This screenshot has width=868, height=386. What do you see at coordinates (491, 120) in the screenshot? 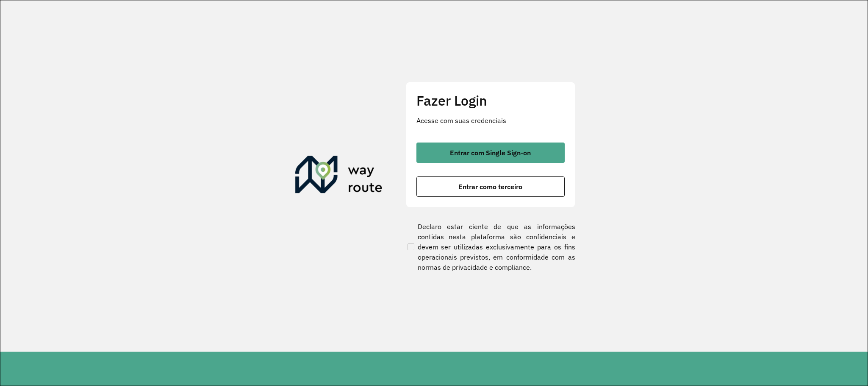
I see `p: Acesse com suas credenciais` at bounding box center [491, 120].